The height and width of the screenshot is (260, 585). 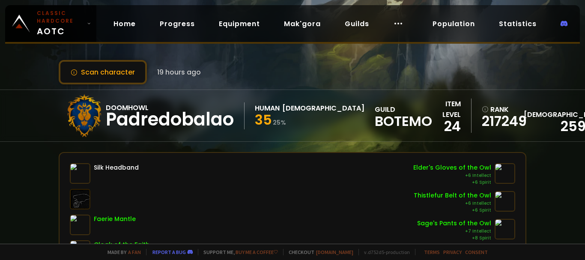 I want to click on span: 35, so click(x=263, y=119).